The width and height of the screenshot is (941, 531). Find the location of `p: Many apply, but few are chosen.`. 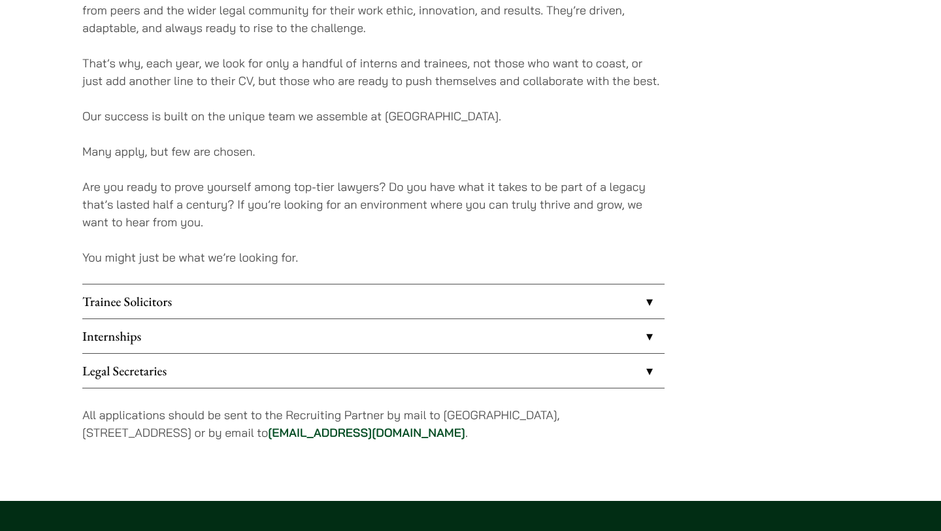

p: Many apply, but few are chosen. is located at coordinates (373, 151).